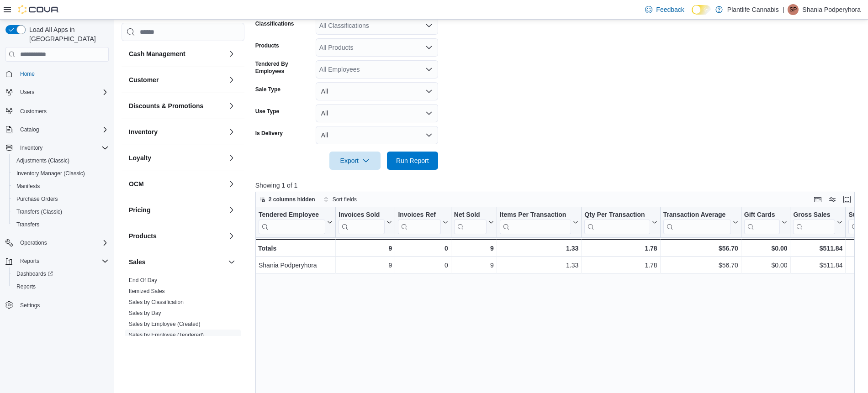 This screenshot has height=393, width=868. I want to click on button: Items Per Transaction, so click(539, 222).